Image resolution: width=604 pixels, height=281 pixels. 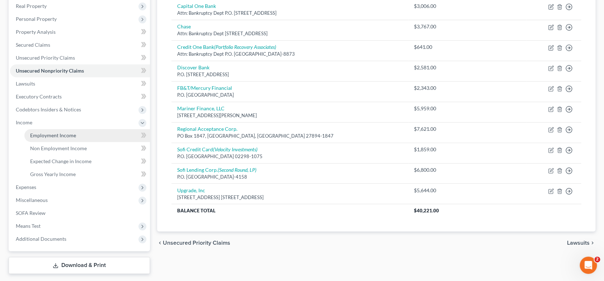 What do you see at coordinates (434, 6) in the screenshot?
I see `div: $3,006.00` at bounding box center [434, 6].